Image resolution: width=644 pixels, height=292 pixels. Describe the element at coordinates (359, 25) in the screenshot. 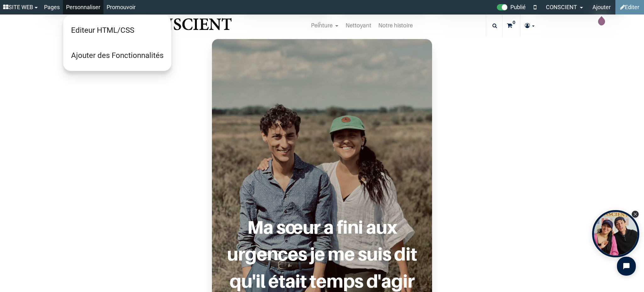

I see `span: Nettoyant` at that location.